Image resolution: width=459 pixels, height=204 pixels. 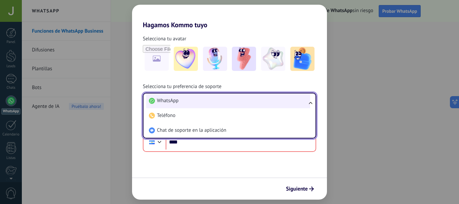 What do you see at coordinates (164, 39) in the screenshot?
I see `span: Selecciona tu avatar` at bounding box center [164, 39].